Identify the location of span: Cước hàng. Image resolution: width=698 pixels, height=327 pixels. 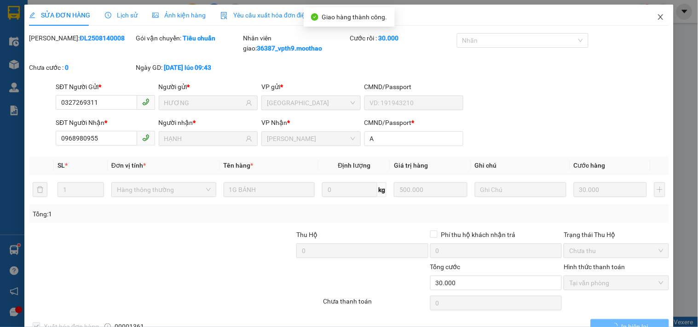
(589, 166).